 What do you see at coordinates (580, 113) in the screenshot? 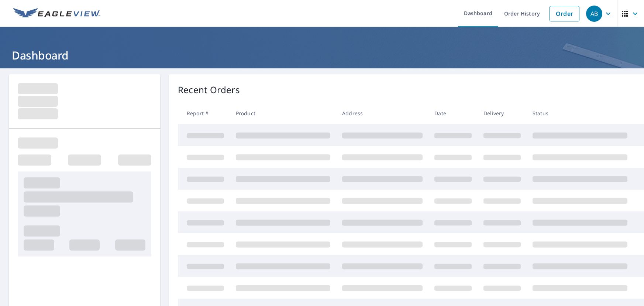
I see `th: Status` at bounding box center [580, 113].